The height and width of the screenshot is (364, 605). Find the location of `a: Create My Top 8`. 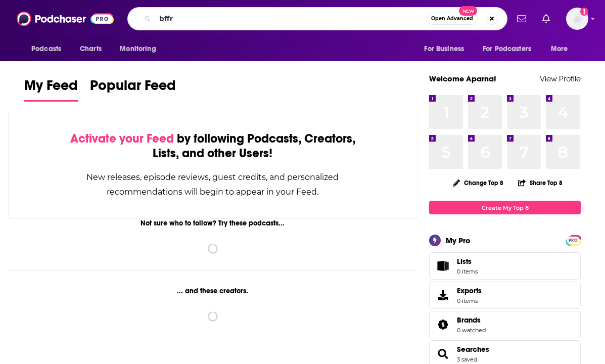

a: Create My Top 8 is located at coordinates (505, 207).